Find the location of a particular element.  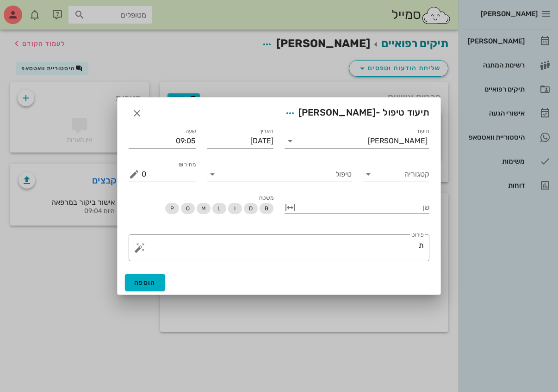

span: P is located at coordinates (172, 209).